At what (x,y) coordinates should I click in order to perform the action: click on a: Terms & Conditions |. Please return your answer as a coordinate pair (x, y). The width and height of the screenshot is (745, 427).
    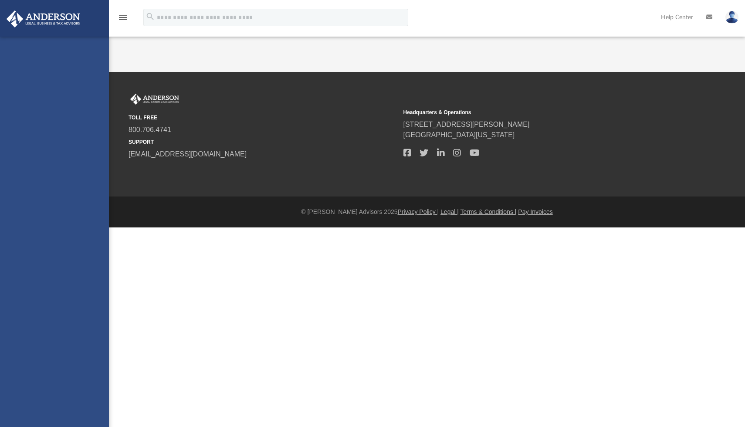
    Looking at the image, I should click on (489, 212).